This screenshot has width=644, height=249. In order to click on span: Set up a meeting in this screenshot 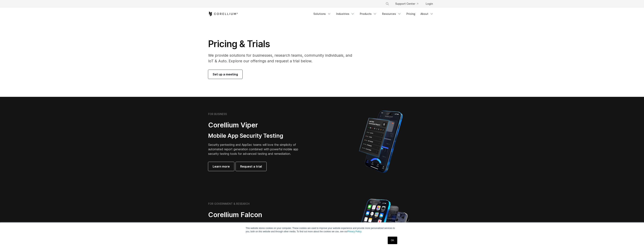, I will do `click(225, 74)`.